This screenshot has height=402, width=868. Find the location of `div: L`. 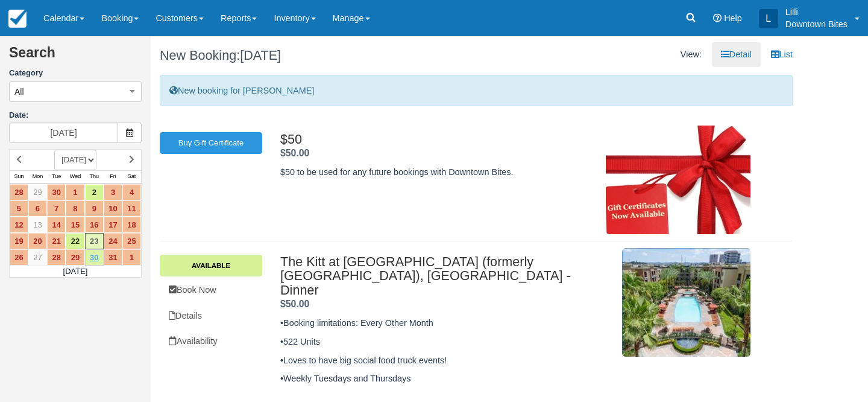

div: L is located at coordinates (769, 19).